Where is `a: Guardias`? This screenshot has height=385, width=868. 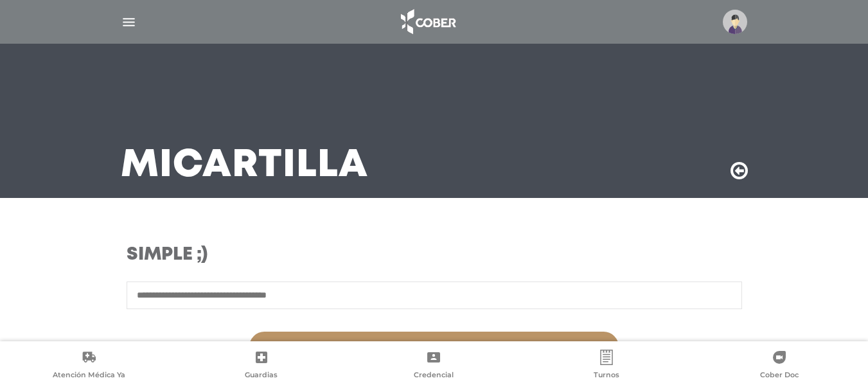
a: Guardias is located at coordinates (262, 365).